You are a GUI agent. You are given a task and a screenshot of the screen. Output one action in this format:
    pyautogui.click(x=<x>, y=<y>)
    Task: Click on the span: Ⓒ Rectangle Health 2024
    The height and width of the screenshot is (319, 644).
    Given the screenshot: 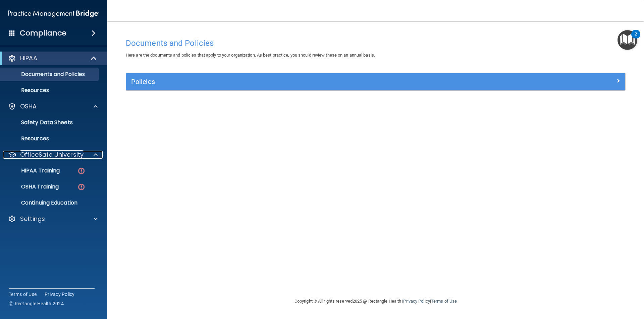 What is the action you would take?
    pyautogui.click(x=36, y=304)
    